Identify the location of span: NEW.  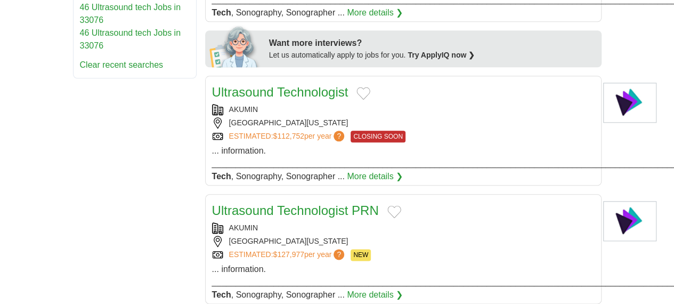
(361, 255).